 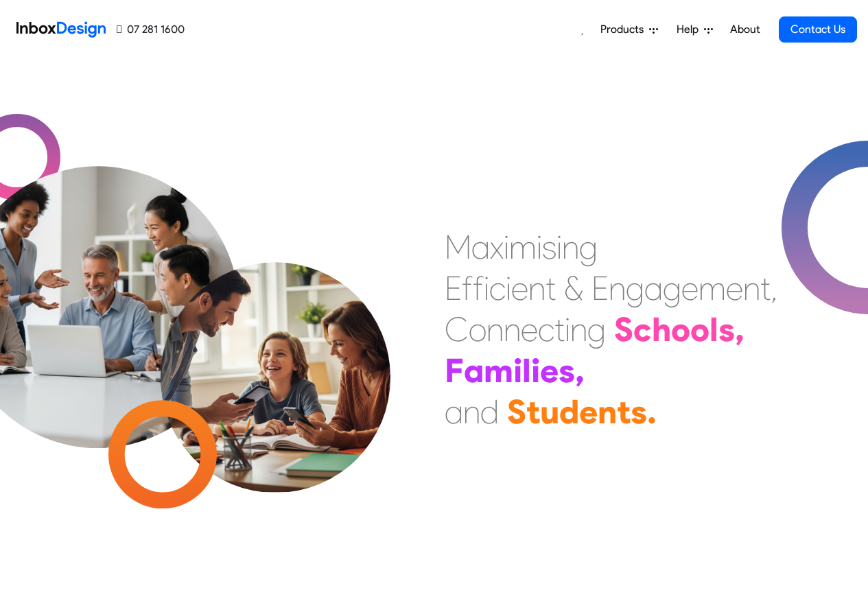 What do you see at coordinates (457, 329) in the screenshot?
I see `div: C` at bounding box center [457, 329].